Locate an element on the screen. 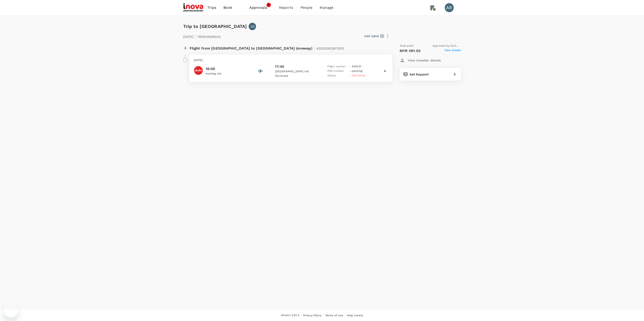 The image size is (644, 321). span: Get Support is located at coordinates (419, 75).